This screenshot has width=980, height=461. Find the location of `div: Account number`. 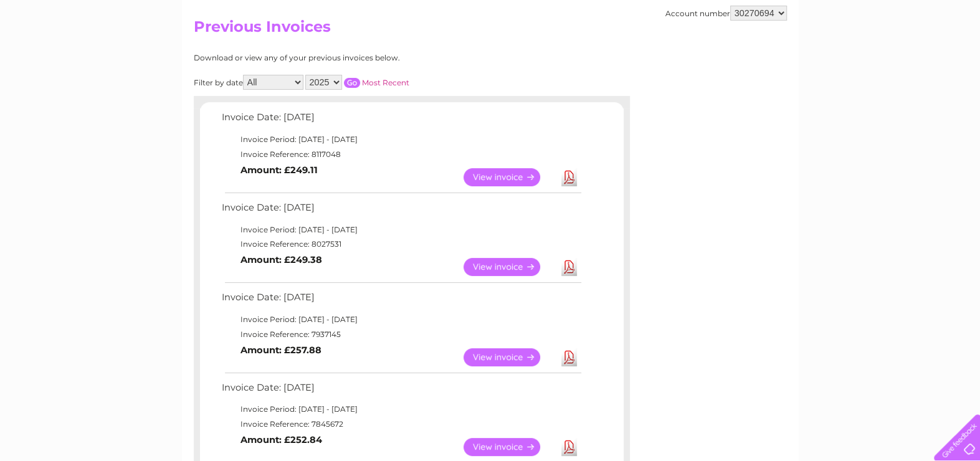

div: Account number is located at coordinates (726, 13).